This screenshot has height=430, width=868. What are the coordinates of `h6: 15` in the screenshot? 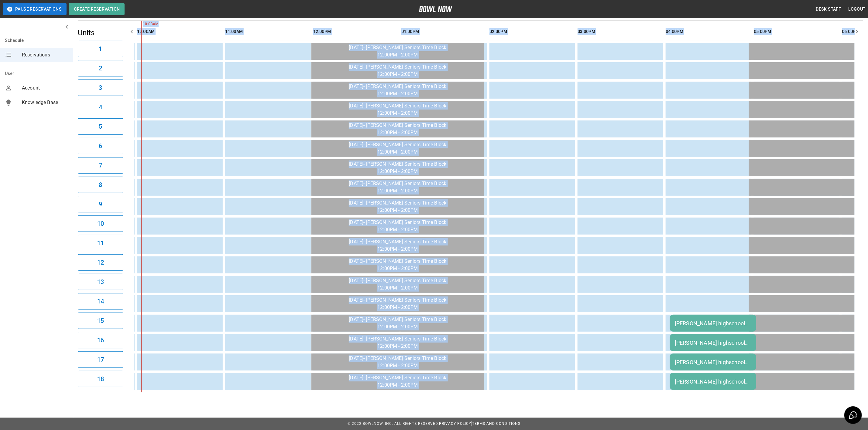 It's located at (100, 321).